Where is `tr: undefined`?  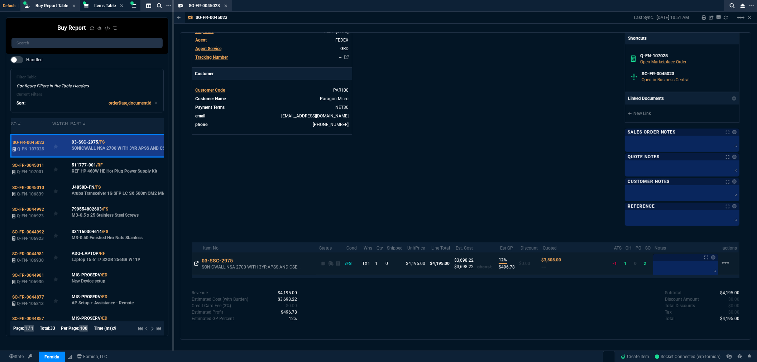 tr: undefined is located at coordinates (272, 90).